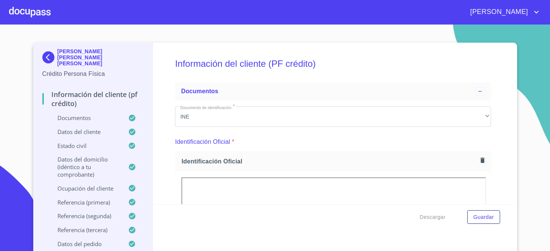  I want to click on span: Descargar, so click(433, 217).